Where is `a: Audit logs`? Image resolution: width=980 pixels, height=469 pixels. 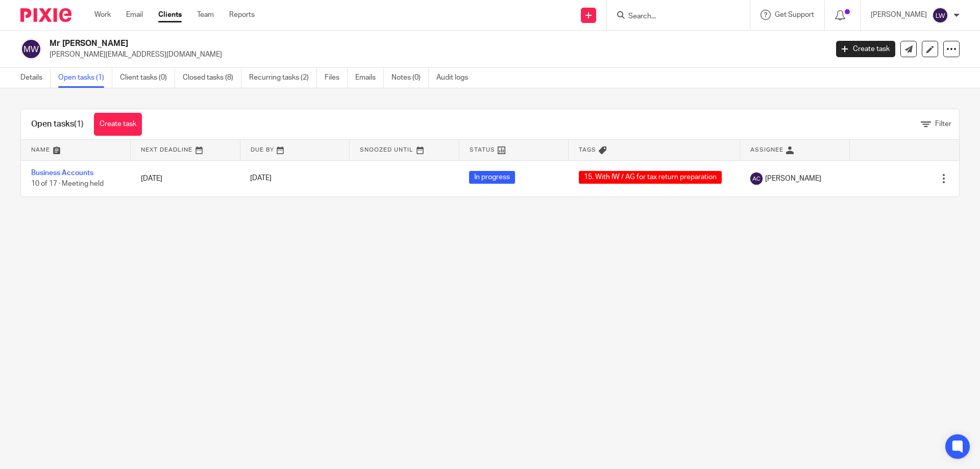 a: Audit logs is located at coordinates (456, 77).